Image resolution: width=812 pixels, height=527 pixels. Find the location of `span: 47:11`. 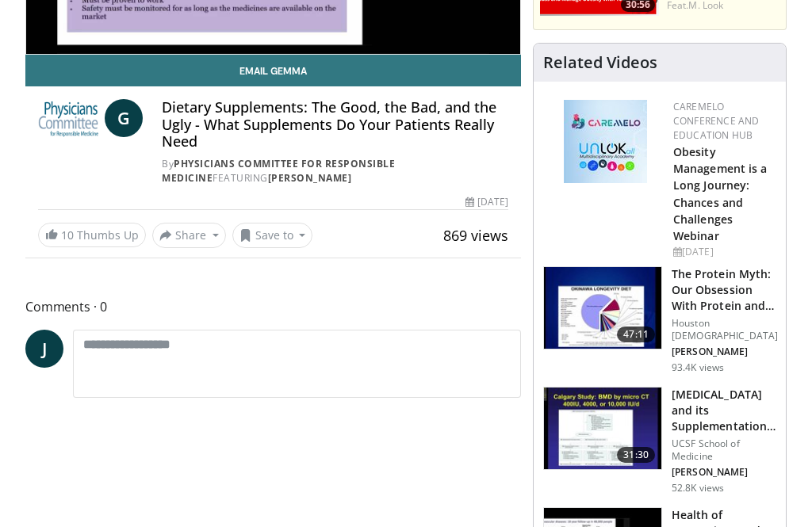

span: 47:11 is located at coordinates (636, 334).